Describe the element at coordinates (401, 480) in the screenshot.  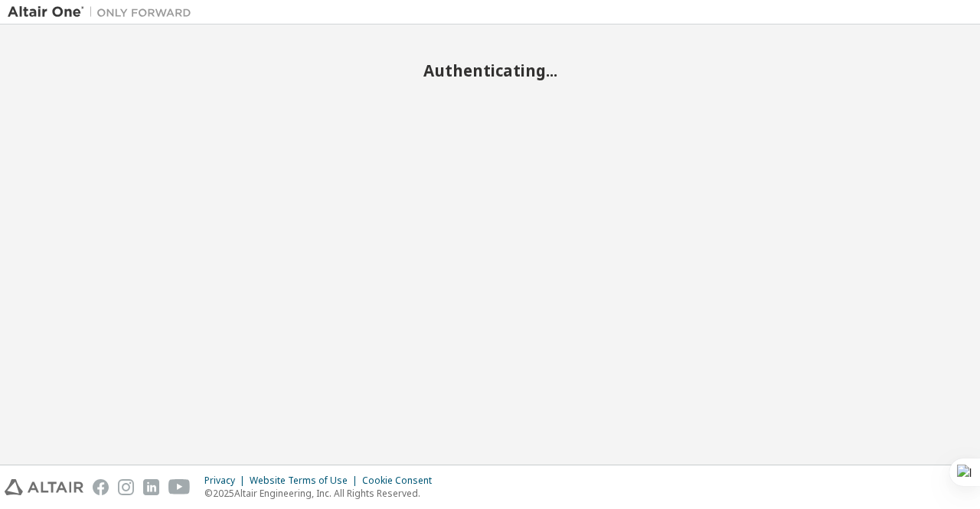
I see `div: Cookie Consent` at that location.